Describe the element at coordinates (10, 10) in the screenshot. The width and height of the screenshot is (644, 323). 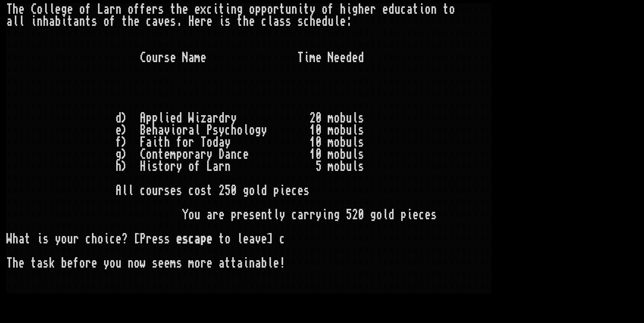
I see `div: T` at that location.